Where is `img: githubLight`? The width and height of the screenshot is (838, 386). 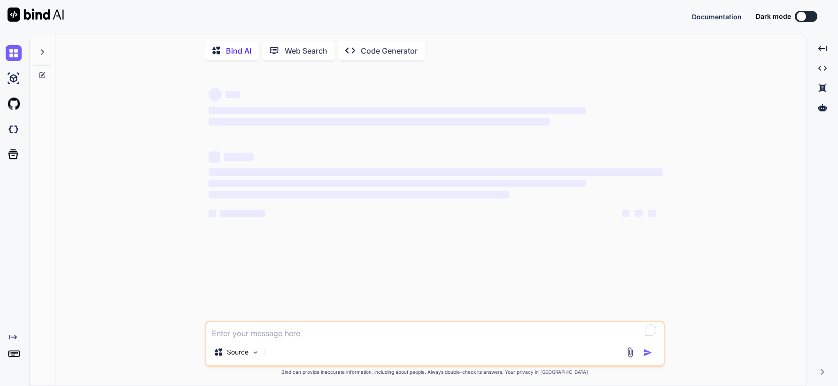
img: githubLight is located at coordinates (14, 104).